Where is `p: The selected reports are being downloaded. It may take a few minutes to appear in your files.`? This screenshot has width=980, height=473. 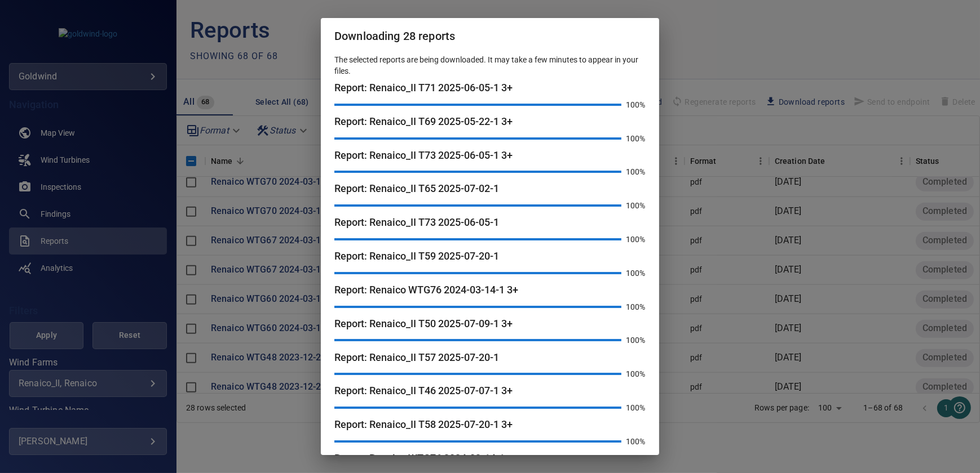
p: The selected reports are being downloaded. It may take a few minutes to appear in your files. is located at coordinates (490, 65).